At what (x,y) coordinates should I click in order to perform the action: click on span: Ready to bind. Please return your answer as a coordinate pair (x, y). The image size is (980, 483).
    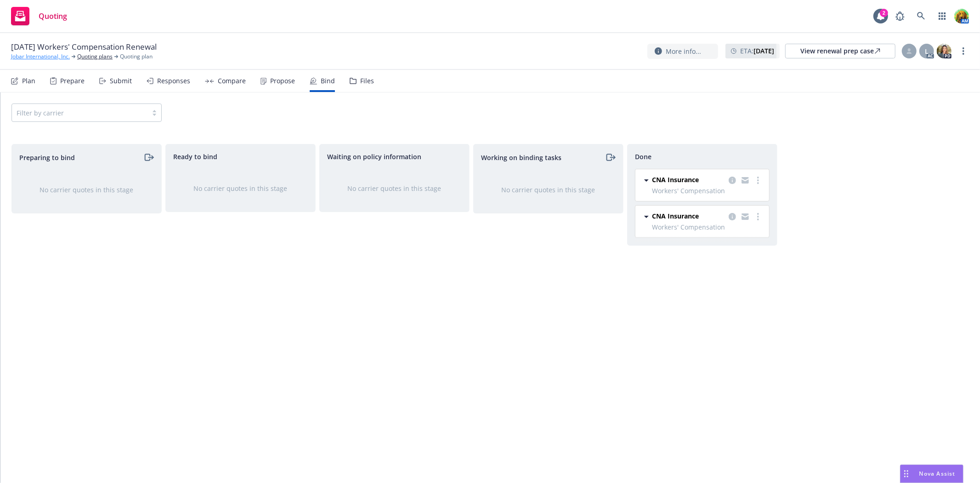
    Looking at the image, I should click on (195, 157).